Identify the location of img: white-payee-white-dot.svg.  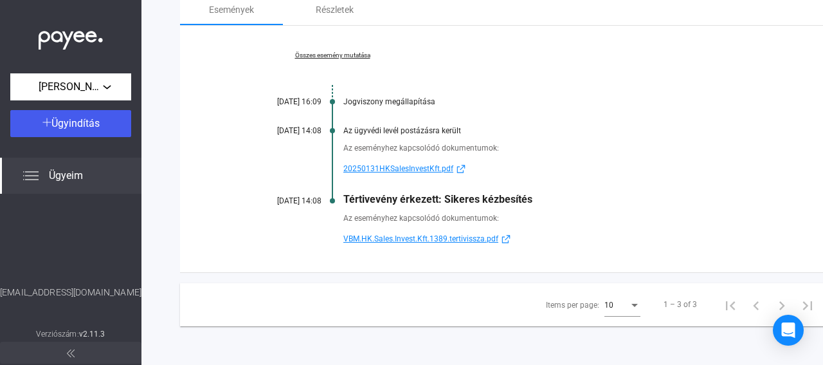
(71, 37).